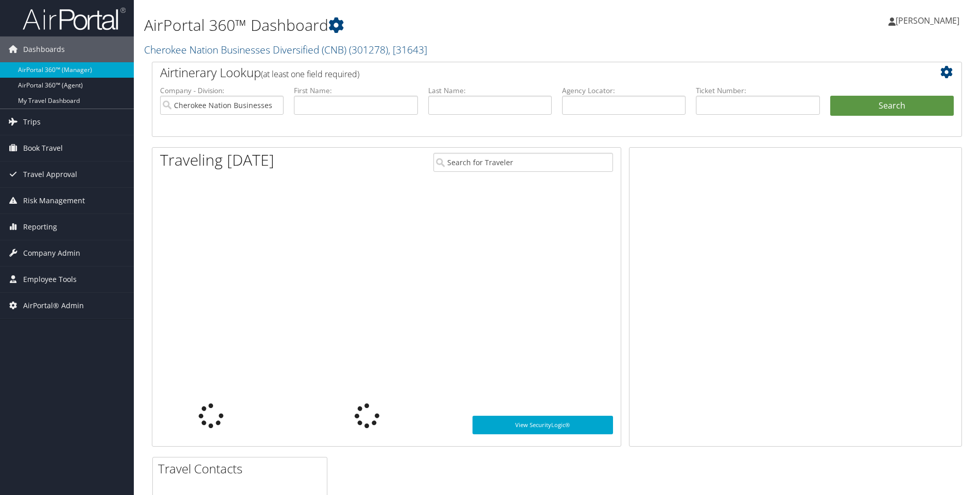 The height and width of the screenshot is (495, 980). Describe the element at coordinates (892, 106) in the screenshot. I see `button: Search` at that location.